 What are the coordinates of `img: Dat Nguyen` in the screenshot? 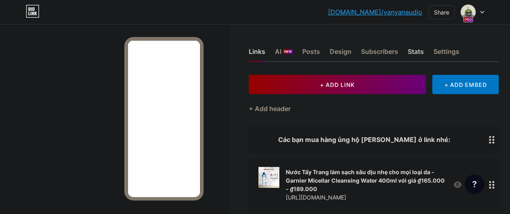 It's located at (468, 12).